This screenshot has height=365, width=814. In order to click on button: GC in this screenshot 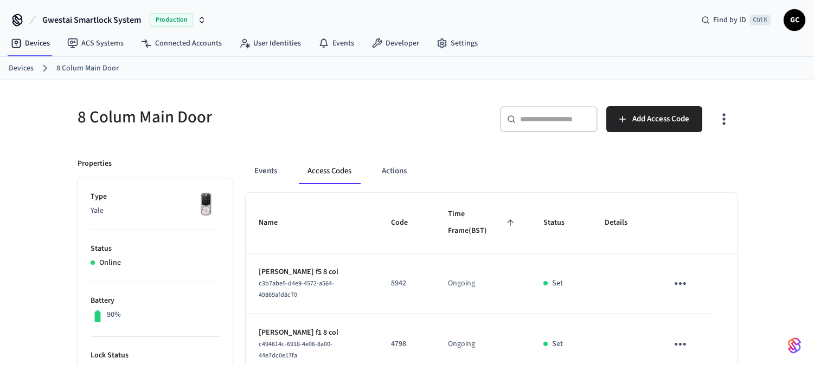, I will do `click(794, 20)`.